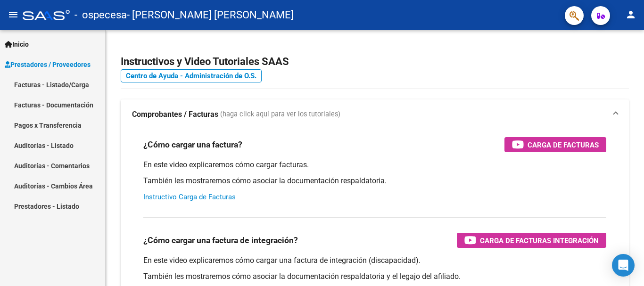  Describe the element at coordinates (374, 261) in the screenshot. I see `p: En este video explicaremos cómo cargar una factura de integración (discapacidad).` at that location.